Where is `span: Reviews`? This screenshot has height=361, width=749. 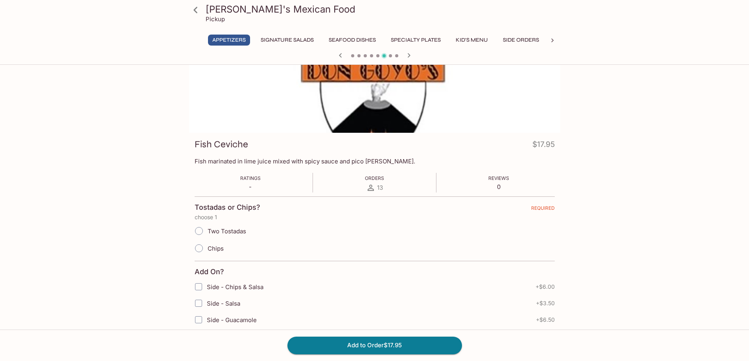 span: Reviews is located at coordinates (498, 178).